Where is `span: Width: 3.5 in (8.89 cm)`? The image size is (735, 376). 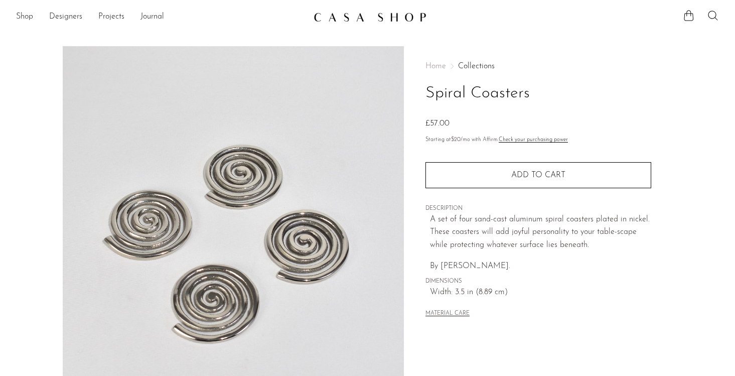
span: Width: 3.5 in (8.89 cm) is located at coordinates (541, 293).